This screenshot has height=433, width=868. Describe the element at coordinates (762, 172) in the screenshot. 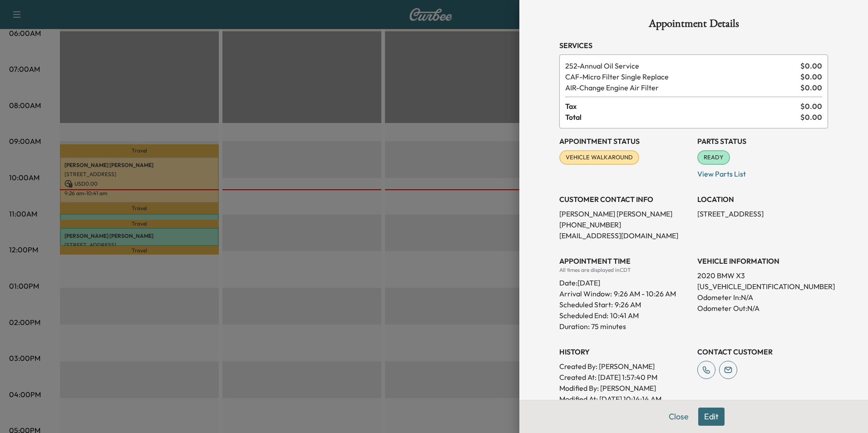

I see `p: View Parts List` at that location.